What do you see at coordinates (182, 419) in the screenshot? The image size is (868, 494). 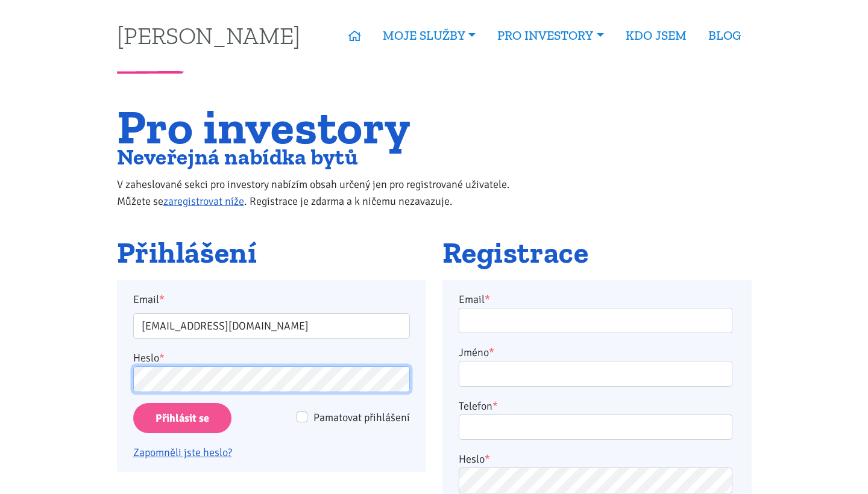 I see `input: Přihlásit se` at bounding box center [182, 419].